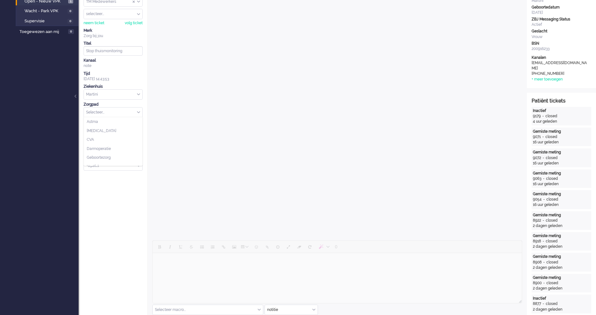  Describe the element at coordinates (537, 137) in the screenshot. I see `div: 9071` at that location.